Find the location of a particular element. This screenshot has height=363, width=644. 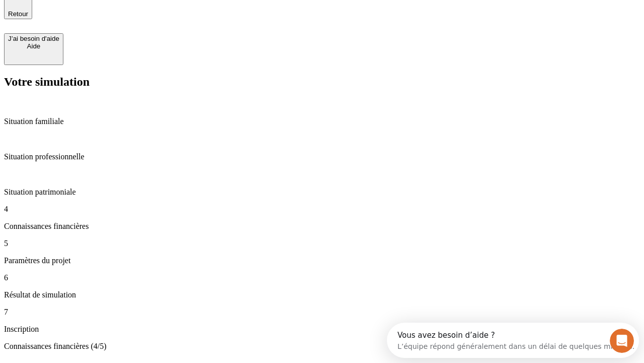

div: J’ai besoin d'aide is located at coordinates (34, 38).